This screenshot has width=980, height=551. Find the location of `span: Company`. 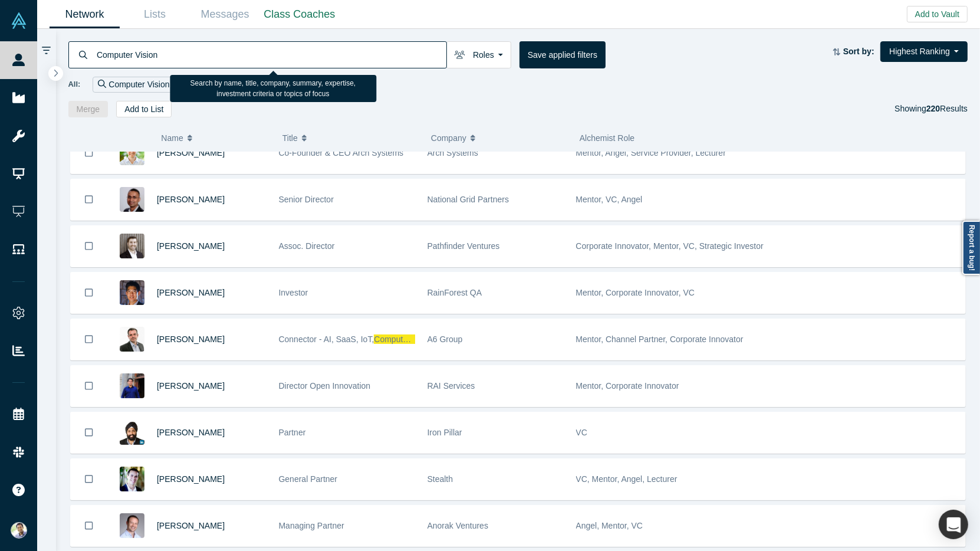

span: Company is located at coordinates (449, 138).